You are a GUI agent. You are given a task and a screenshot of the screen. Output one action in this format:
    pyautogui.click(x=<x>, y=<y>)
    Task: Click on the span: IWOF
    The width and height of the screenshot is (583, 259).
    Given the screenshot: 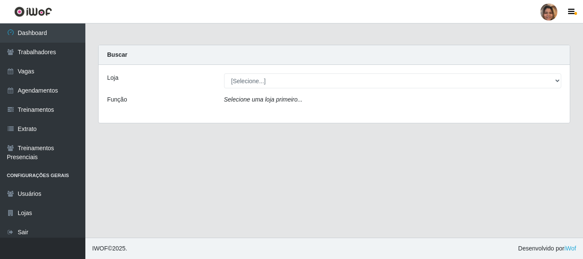 What is the action you would take?
    pyautogui.click(x=100, y=248)
    